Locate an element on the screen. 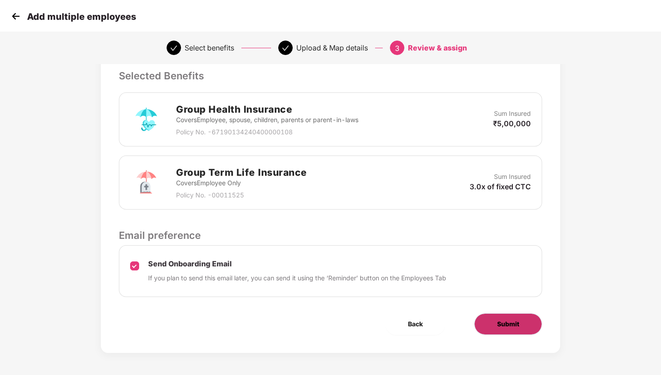 The width and height of the screenshot is (661, 375). p: Send Onboarding Email is located at coordinates (297, 263).